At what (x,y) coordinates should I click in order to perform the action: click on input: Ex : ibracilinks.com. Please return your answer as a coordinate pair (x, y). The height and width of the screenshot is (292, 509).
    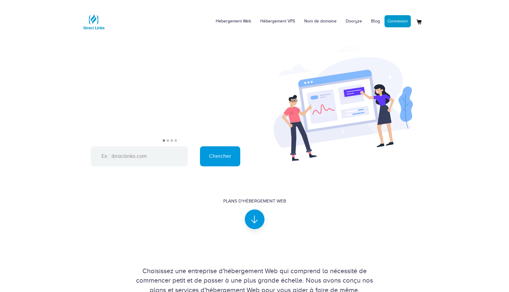
    Looking at the image, I should click on (139, 156).